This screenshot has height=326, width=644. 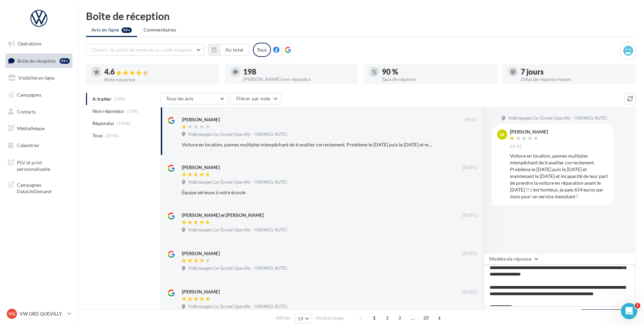 What do you see at coordinates (436, 72) in the screenshot?
I see `div: 90 %` at bounding box center [436, 72].